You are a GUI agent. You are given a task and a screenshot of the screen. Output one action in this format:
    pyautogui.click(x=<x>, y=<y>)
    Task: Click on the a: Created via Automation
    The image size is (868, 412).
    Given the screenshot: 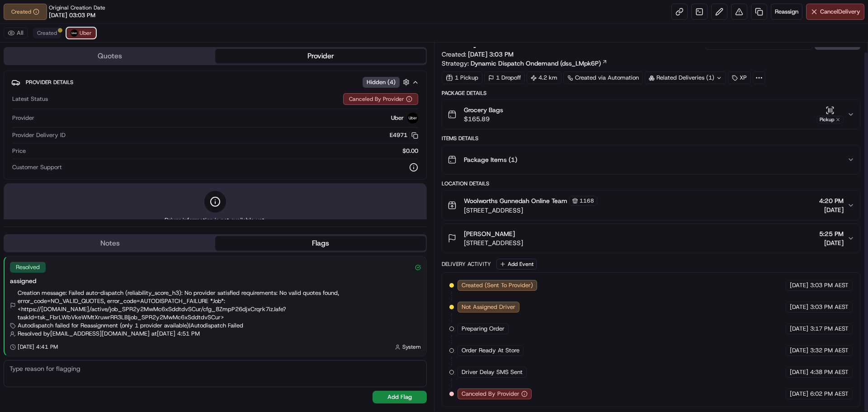 What is the action you would take?
    pyautogui.click(x=603, y=78)
    